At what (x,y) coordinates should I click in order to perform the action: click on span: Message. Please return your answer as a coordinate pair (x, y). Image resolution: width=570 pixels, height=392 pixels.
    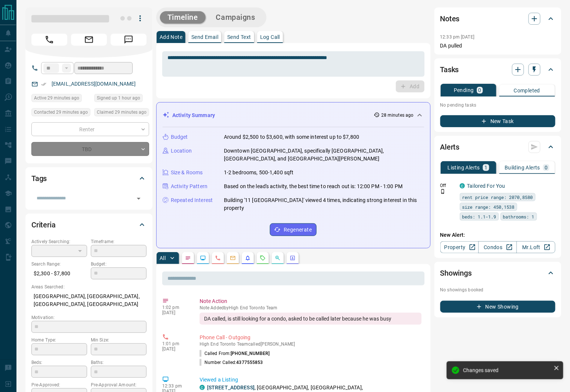
    Looking at the image, I should click on (129, 40).